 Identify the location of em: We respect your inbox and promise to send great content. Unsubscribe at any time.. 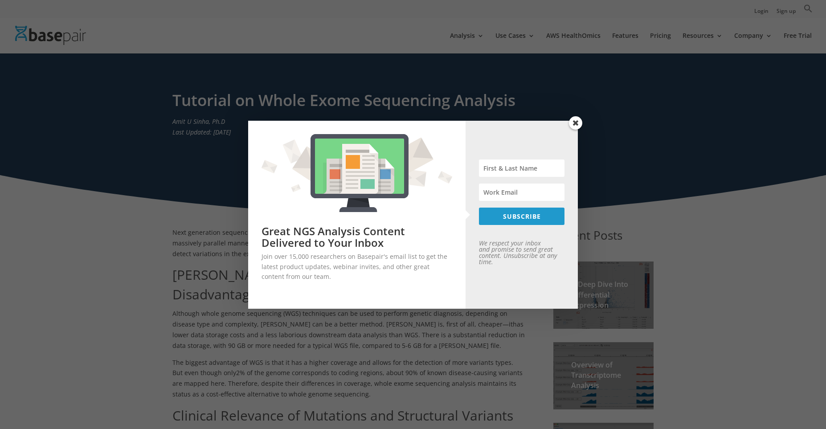
(518, 252).